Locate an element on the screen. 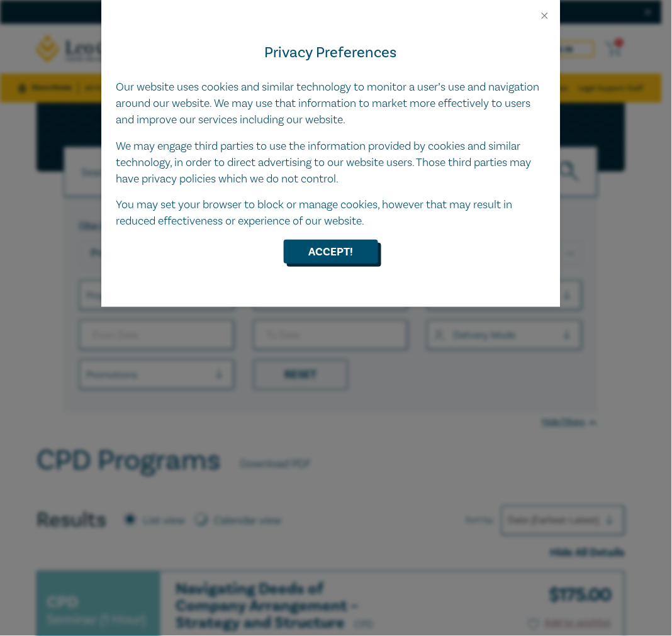  button: Close is located at coordinates (545, 16).